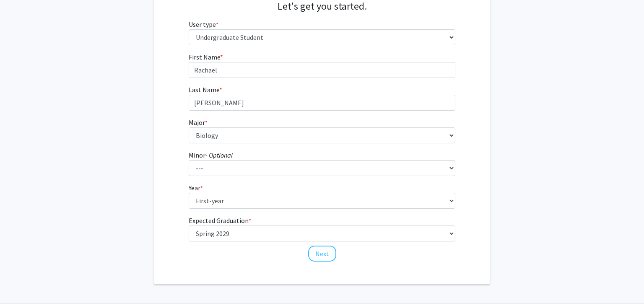  Describe the element at coordinates (196, 188) in the screenshot. I see `label: Year` at that location.